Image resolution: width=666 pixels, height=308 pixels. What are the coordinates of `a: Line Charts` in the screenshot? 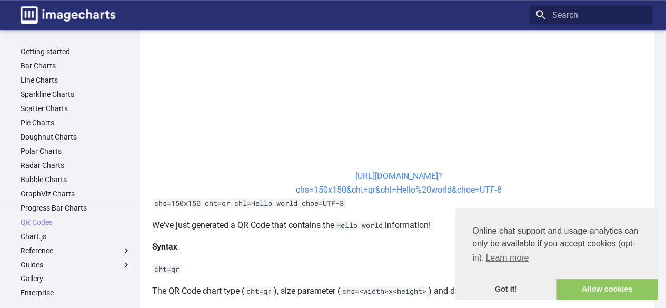 It's located at (76, 80).